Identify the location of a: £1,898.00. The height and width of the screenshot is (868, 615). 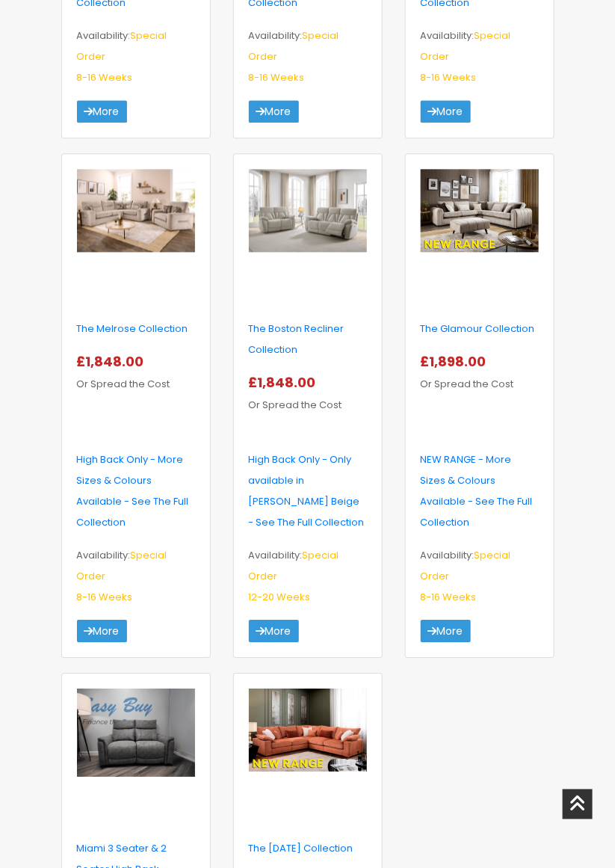
(457, 363).